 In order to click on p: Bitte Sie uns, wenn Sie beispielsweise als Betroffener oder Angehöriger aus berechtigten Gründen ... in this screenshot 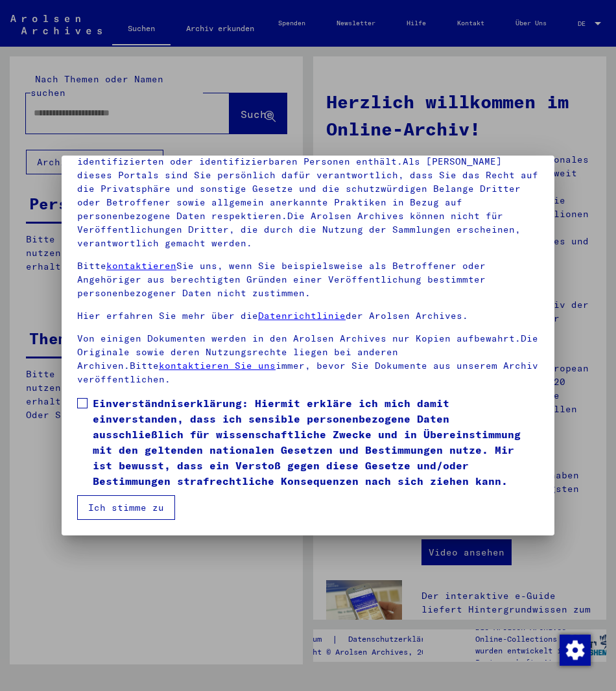, I will do `click(308, 280)`.